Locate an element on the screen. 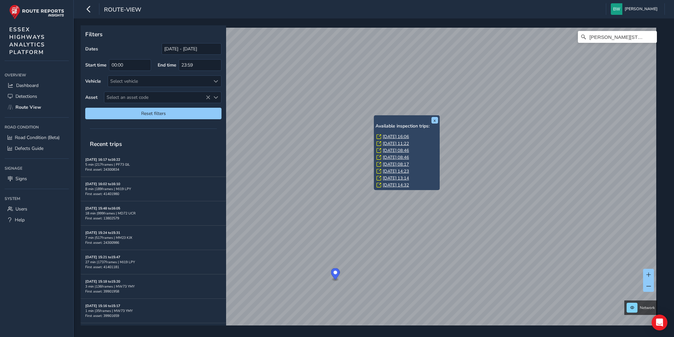  button: Reset filters is located at coordinates (153, 113).